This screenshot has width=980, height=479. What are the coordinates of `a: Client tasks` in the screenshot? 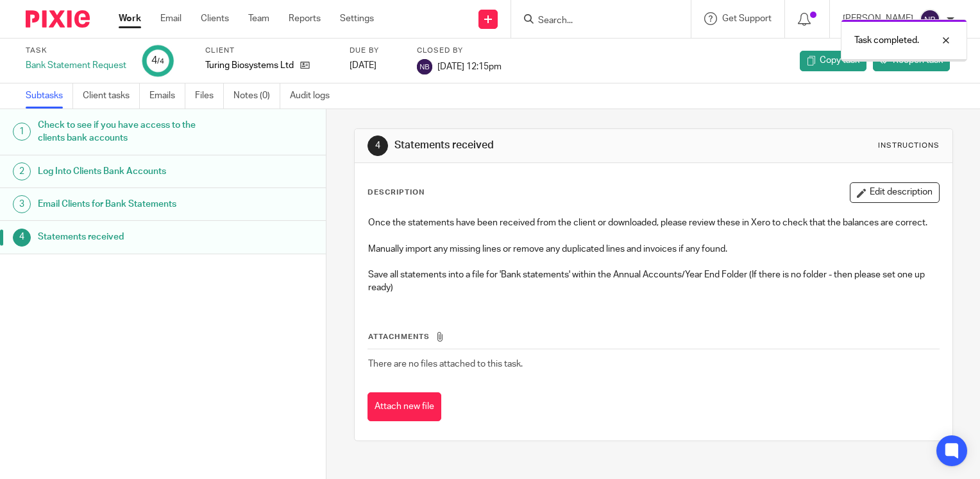 It's located at (111, 96).